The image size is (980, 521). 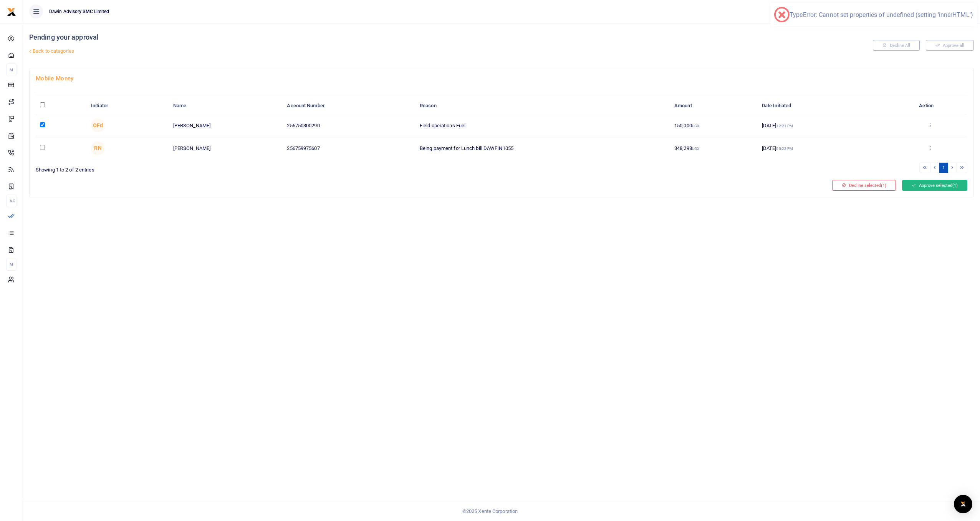 I want to click on th: Amount: activate to sort column ascending, so click(x=714, y=106).